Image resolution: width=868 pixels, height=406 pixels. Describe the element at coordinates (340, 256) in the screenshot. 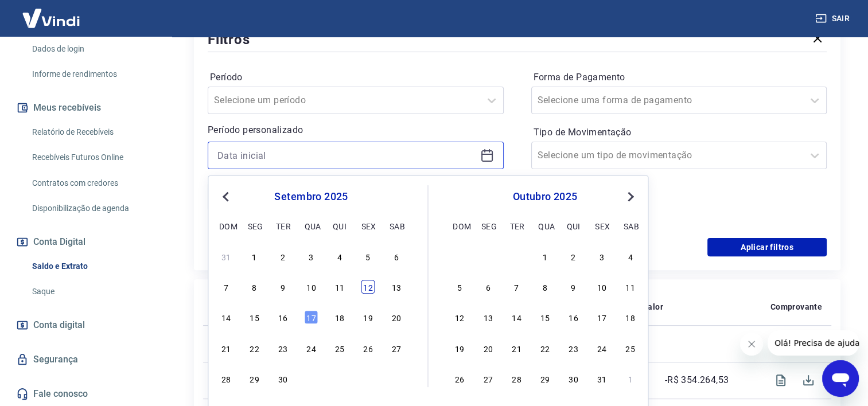

I see `div: Choose quinta-feira, 4 de setembro de 2025` at that location.